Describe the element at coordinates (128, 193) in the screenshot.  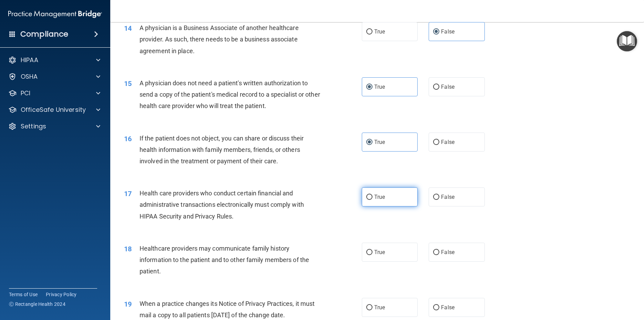
I see `span: 17` at that location.